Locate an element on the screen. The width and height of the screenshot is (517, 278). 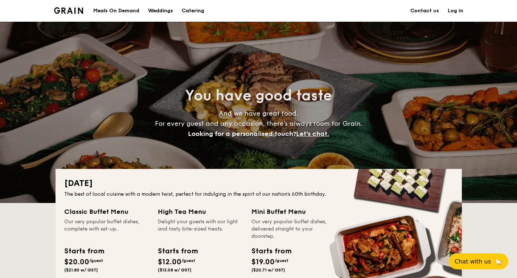
div: Our very popular buffet dishes, complete with set-up. is located at coordinates (107, 229).